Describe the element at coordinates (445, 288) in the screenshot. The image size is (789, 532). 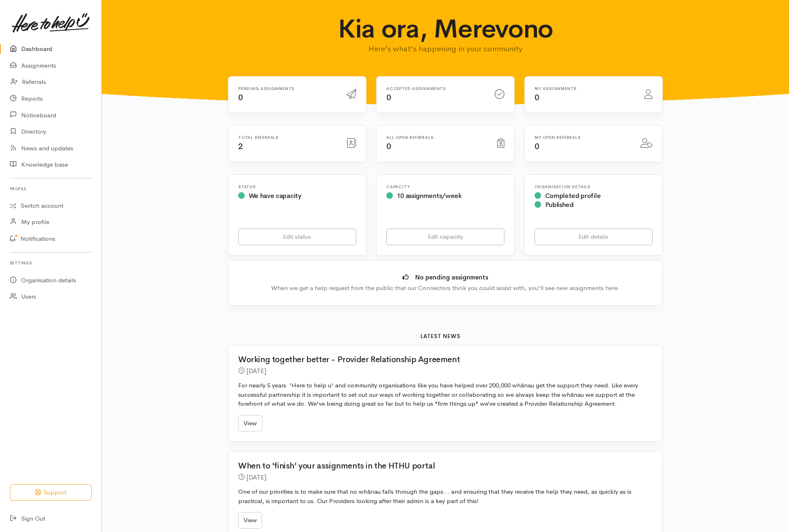
I see `div: When we get a help request from the public that our Connectors think you could assist with, you'l...` at that location.